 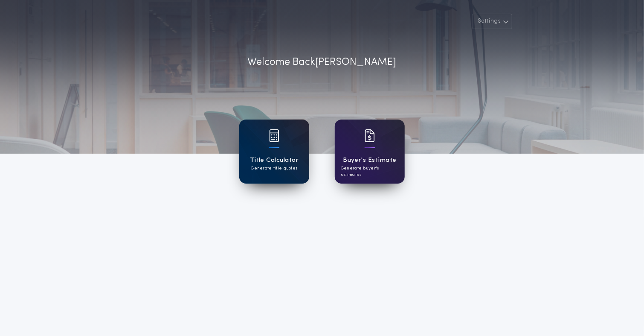 What do you see at coordinates (274, 152) in the screenshot?
I see `a: card iconTitle CalculatorGenerate title quotes` at bounding box center [274, 152].